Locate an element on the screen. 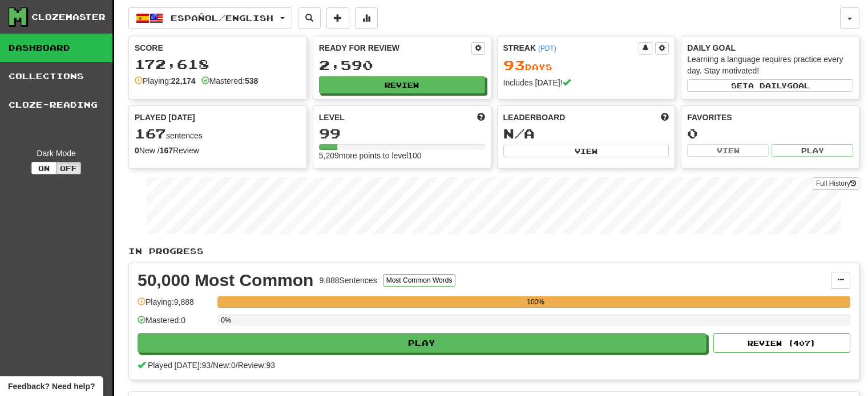  span: 167 is located at coordinates (150, 133).